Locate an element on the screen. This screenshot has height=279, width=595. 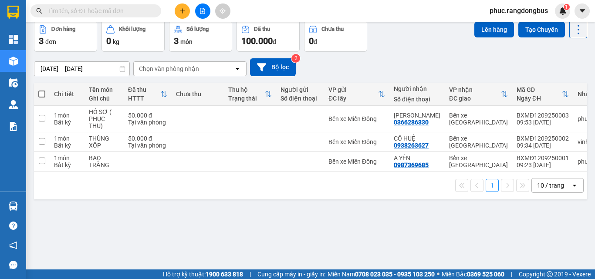
strong: 1900 633 818 is located at coordinates (224, 275).